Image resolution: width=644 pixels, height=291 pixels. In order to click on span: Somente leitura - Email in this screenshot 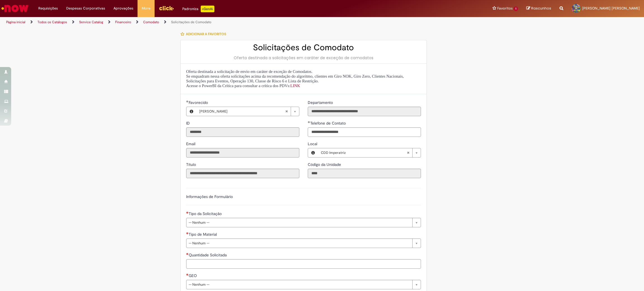, I will do `click(191, 144)`.